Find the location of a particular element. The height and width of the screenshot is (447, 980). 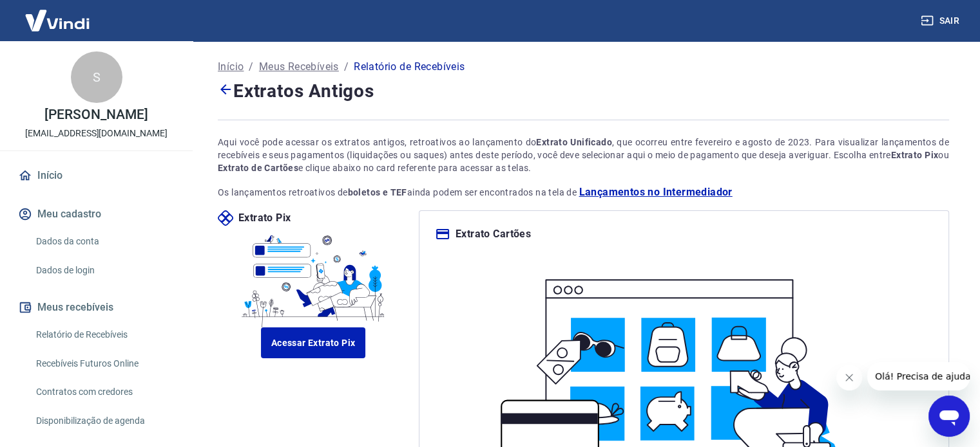

img: Vindi is located at coordinates (57, 20).